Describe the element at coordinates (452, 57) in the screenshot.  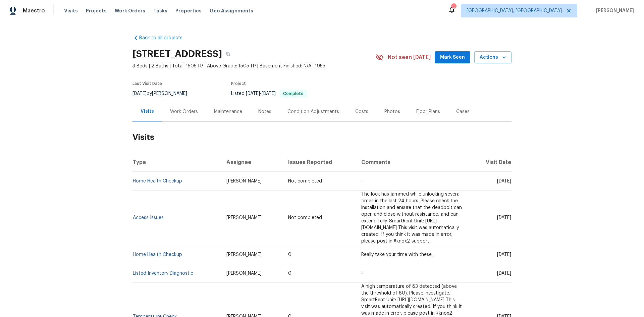
I see `span: Mark Seen` at that location.